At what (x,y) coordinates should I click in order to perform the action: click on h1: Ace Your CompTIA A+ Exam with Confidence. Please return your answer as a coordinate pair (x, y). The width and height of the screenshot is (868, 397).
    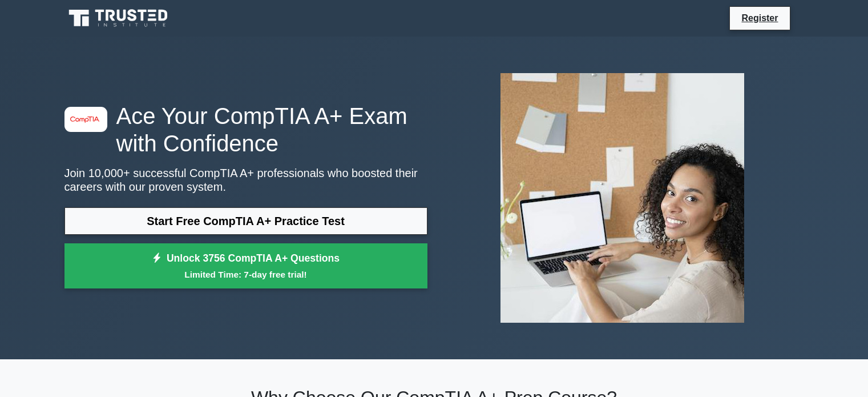
    Looking at the image, I should click on (246, 130).